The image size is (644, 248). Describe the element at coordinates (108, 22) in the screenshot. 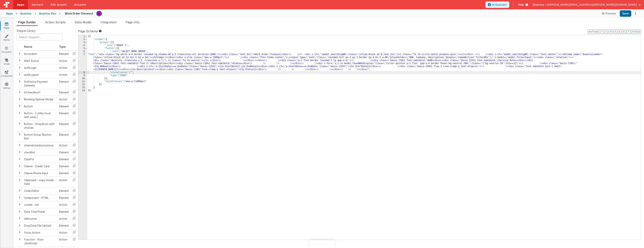

I see `span: Integration` at that location.